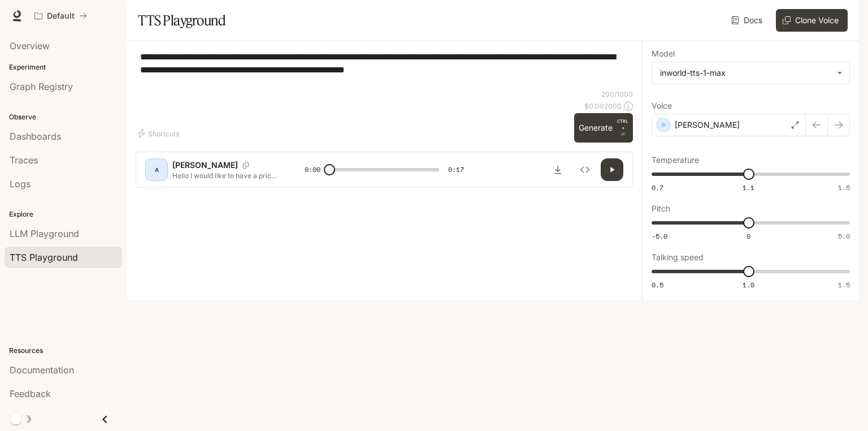  I want to click on button: Copy Voice ID, so click(246, 165).